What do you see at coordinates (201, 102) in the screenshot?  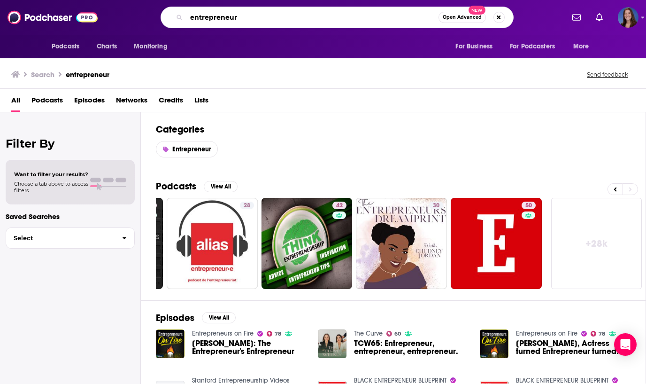 I see `a: Lists` at bounding box center [201, 102].